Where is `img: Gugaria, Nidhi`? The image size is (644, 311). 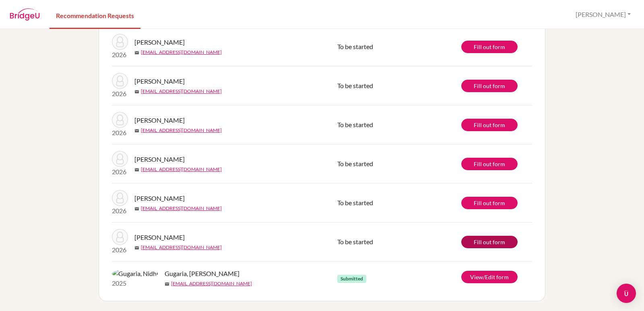
img: Gugaria, Nidhi is located at coordinates (135, 274).